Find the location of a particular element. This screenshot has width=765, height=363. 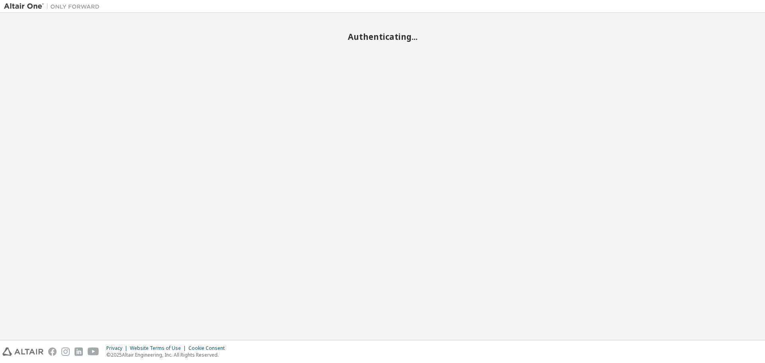

div: Cookie Consent is located at coordinates (209, 348).